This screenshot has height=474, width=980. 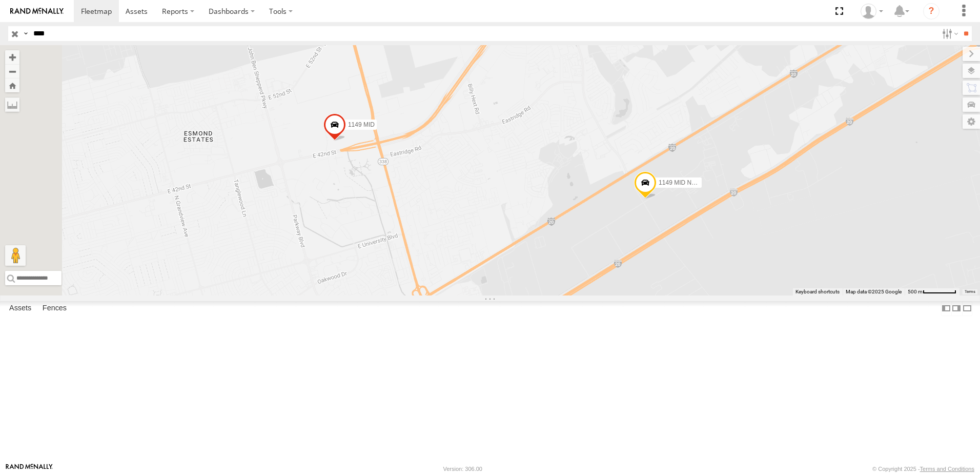 I want to click on label: Assets, so click(x=20, y=308).